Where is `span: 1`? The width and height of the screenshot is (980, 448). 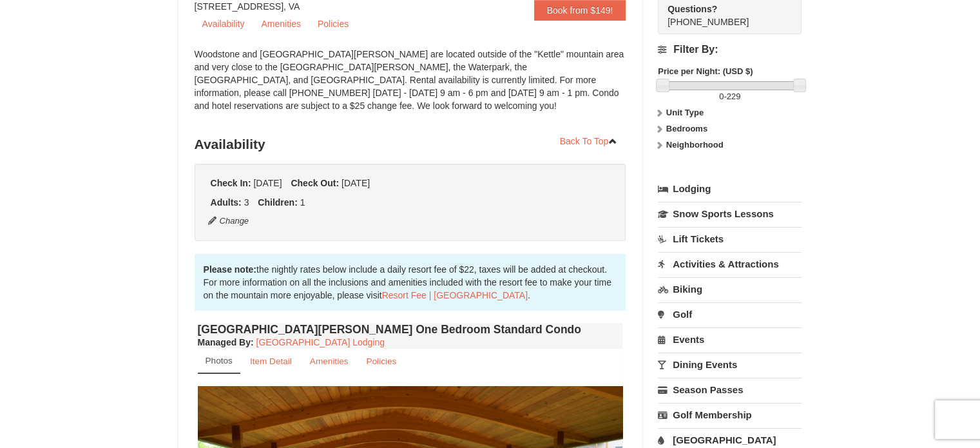 span: 1 is located at coordinates (303, 202).